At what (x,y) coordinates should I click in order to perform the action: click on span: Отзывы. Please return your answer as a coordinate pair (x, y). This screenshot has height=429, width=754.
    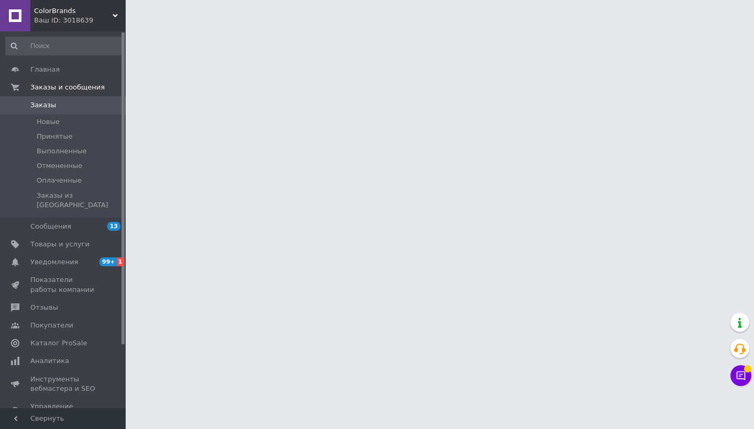
    Looking at the image, I should click on (44, 308).